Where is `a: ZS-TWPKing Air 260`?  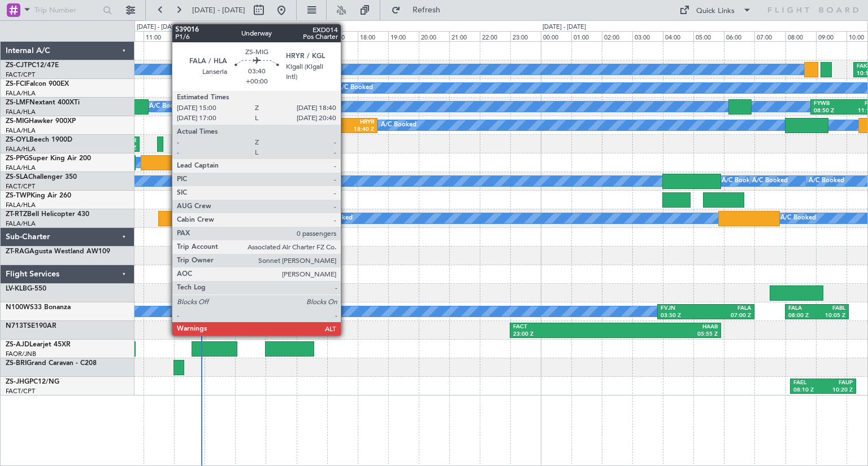
a: ZS-TWPKing Air 260 is located at coordinates (39, 195).